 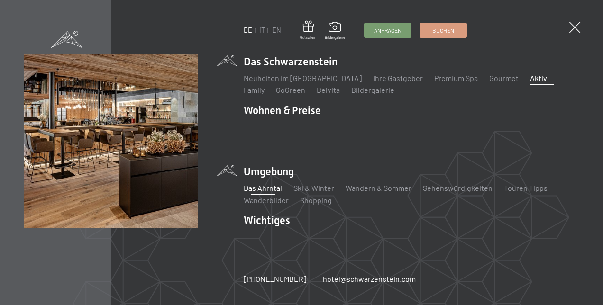 I want to click on a: Touren Tipps, so click(x=526, y=188).